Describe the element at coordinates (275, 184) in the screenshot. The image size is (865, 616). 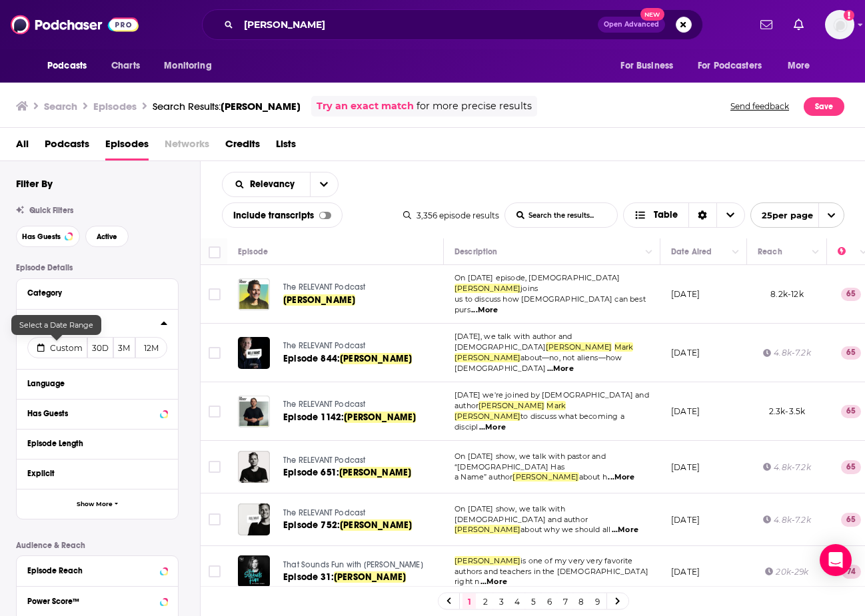
I see `span: Relevancy` at that location.